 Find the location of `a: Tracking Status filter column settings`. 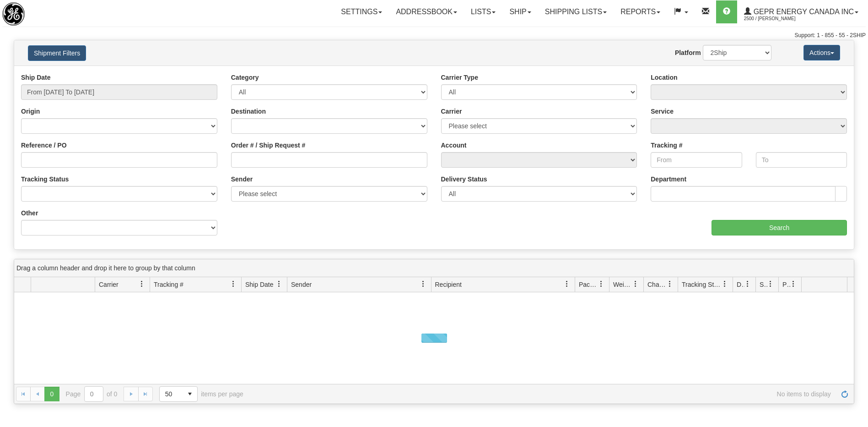

a: Tracking Status filter column settings is located at coordinates (725, 284).